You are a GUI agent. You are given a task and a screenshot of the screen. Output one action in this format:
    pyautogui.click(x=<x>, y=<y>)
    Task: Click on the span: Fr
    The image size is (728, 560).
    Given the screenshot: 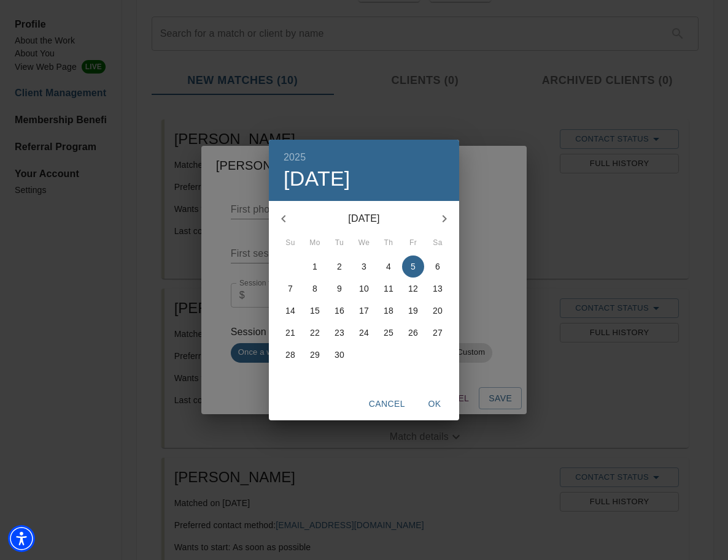 What is the action you would take?
    pyautogui.click(x=413, y=243)
    